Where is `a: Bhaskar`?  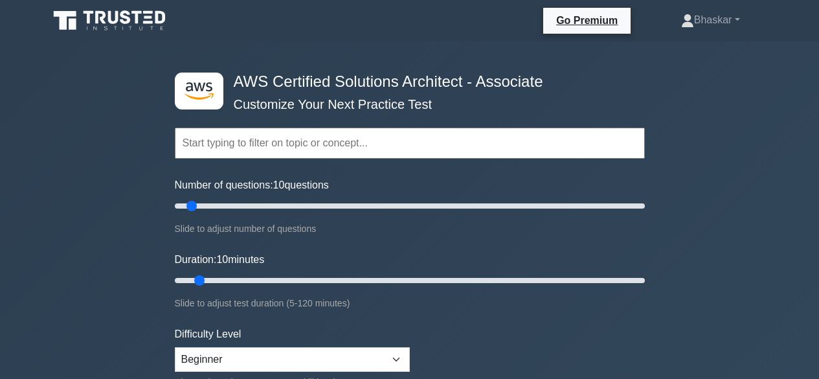
a: Bhaskar is located at coordinates (711, 20).